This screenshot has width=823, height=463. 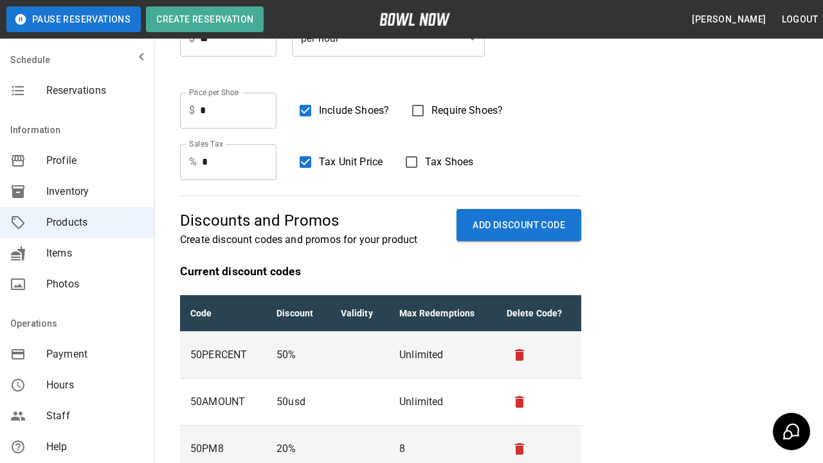 I want to click on span: Inventory, so click(x=95, y=192).